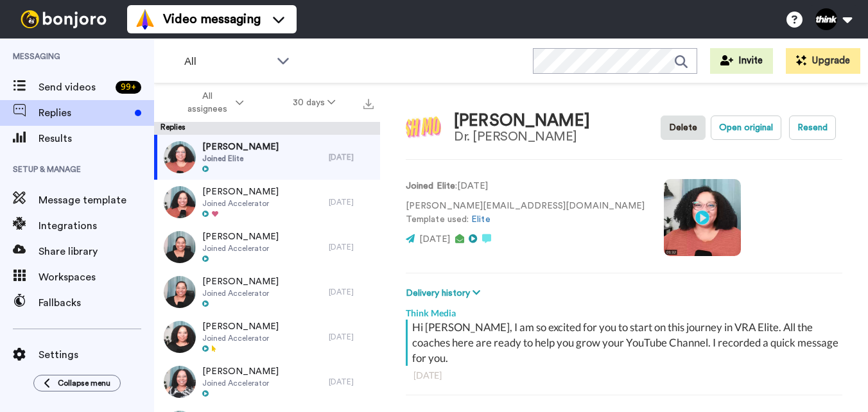 The image size is (868, 412). Describe the element at coordinates (96, 277) in the screenshot. I see `span: Workspaces` at that location.